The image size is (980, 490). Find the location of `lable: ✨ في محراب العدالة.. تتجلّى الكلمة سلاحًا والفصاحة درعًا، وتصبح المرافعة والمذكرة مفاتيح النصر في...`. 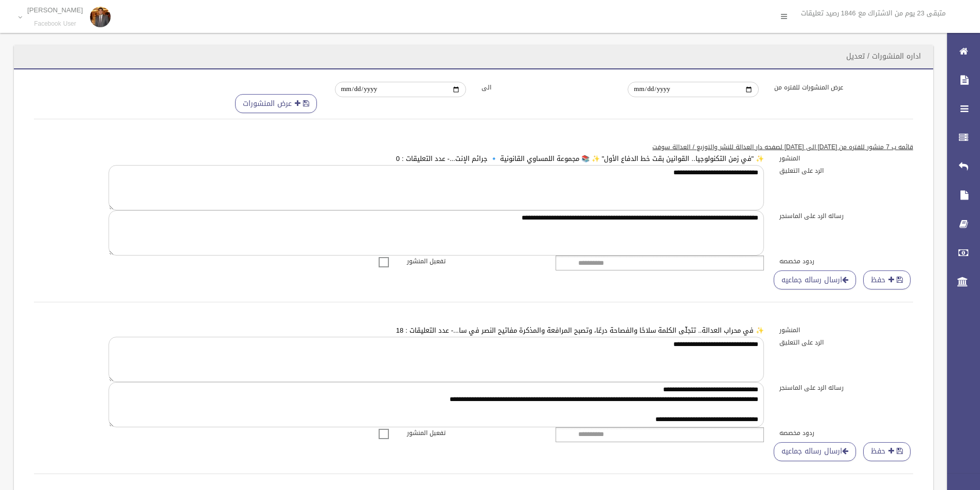

lable: ✨ في محراب العدالة.. تتجلّى الكلمة سلاحًا والفصاحة درعًا، وتصبح المرافعة والمذكرة مفاتيح النصر في... is located at coordinates (579, 330).